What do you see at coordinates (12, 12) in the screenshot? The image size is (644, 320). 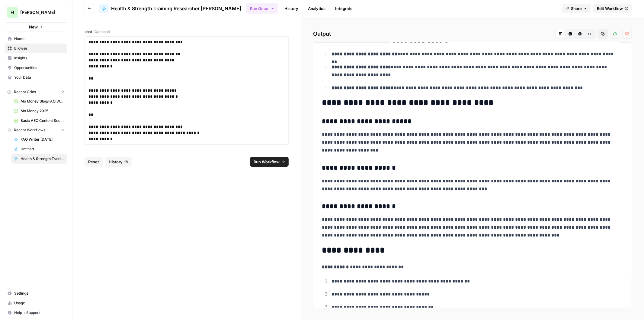 I see `span: H` at bounding box center [12, 12].